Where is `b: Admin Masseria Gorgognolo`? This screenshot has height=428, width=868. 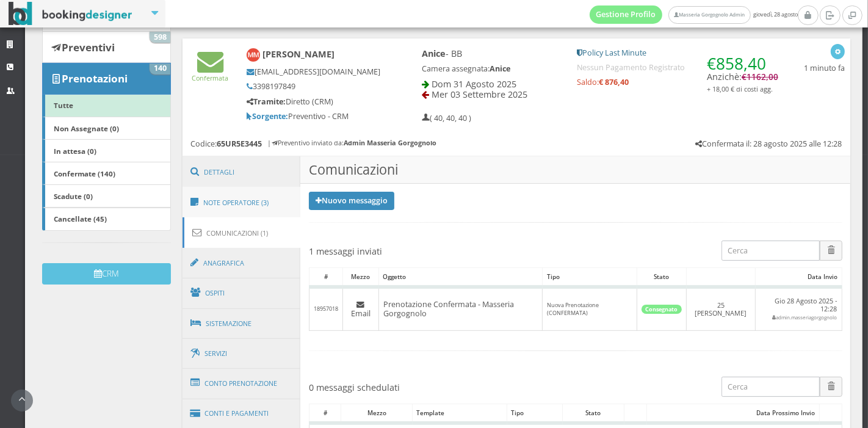 b: Admin Masseria Gorgognolo is located at coordinates (390, 143).